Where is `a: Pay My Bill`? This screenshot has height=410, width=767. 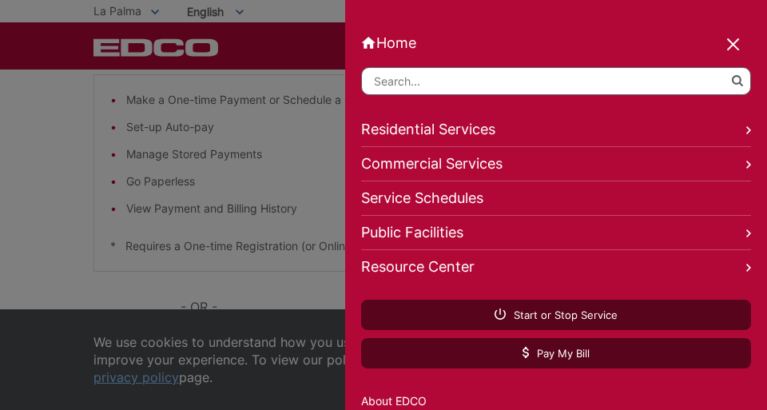
a: Pay My Bill is located at coordinates (556, 353).